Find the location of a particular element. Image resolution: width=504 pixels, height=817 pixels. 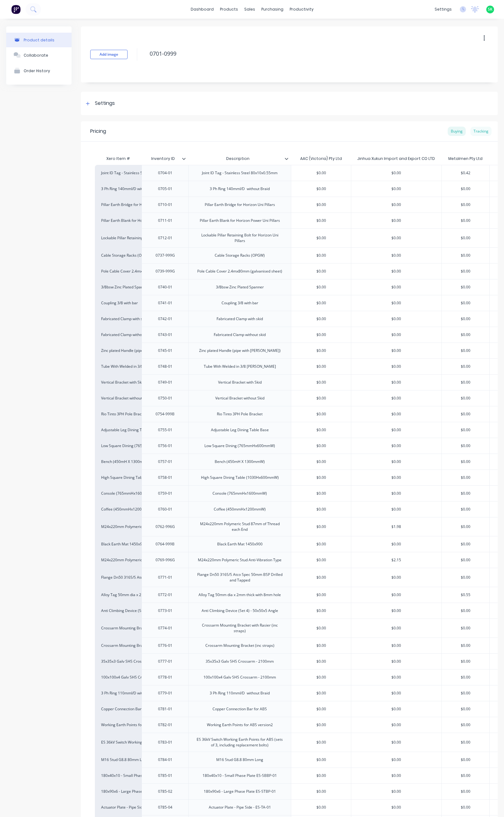

div: 0743-01 is located at coordinates (165, 335).